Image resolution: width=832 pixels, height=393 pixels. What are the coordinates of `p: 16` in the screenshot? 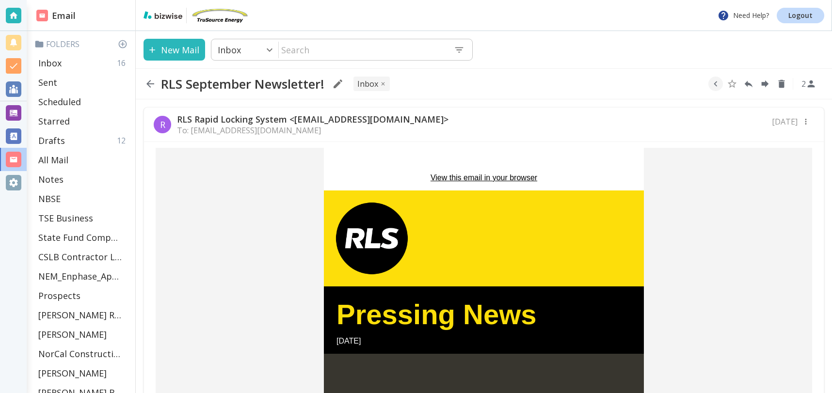 It's located at (123, 63).